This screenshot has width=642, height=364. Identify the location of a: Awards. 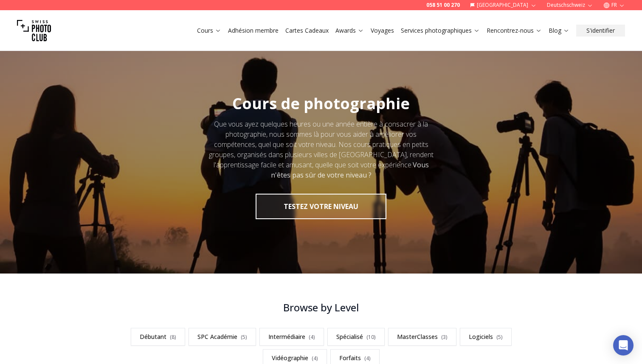
(350, 31).